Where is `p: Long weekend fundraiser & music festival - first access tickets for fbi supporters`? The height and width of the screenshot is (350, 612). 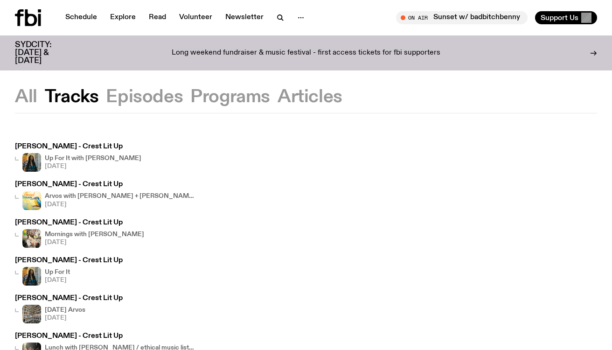 p: Long weekend fundraiser & music festival - first access tickets for fbi supporters is located at coordinates (306, 53).